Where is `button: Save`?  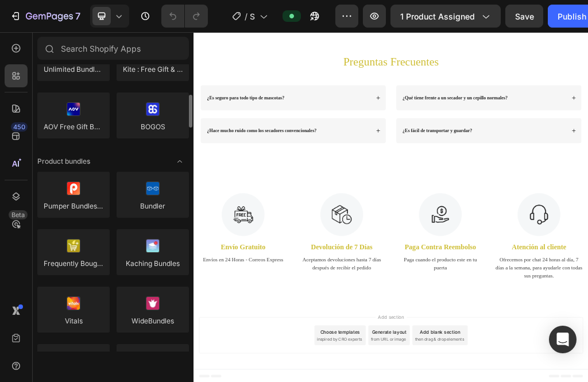 button: Save is located at coordinates (524, 16).